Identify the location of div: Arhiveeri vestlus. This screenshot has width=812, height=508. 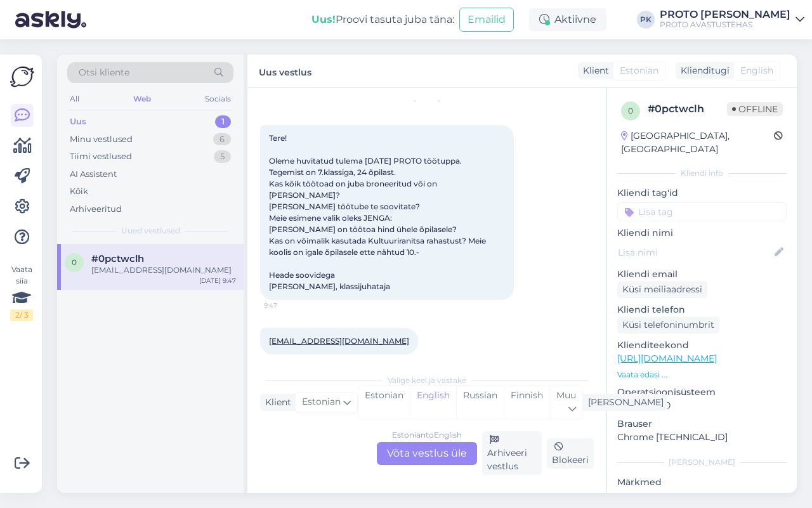
(512, 452).